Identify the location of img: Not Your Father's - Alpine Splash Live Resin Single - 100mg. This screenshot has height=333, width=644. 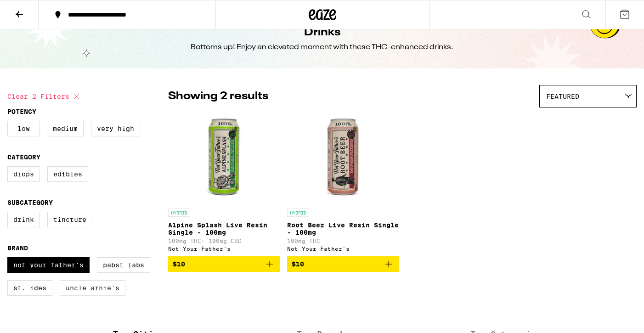
(225, 158).